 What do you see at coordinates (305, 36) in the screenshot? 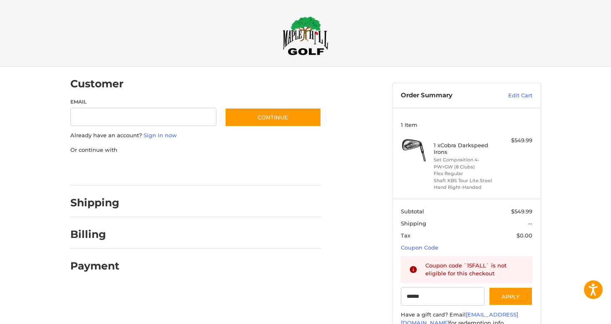
I see `img: Maple Hill Golf` at bounding box center [305, 36].